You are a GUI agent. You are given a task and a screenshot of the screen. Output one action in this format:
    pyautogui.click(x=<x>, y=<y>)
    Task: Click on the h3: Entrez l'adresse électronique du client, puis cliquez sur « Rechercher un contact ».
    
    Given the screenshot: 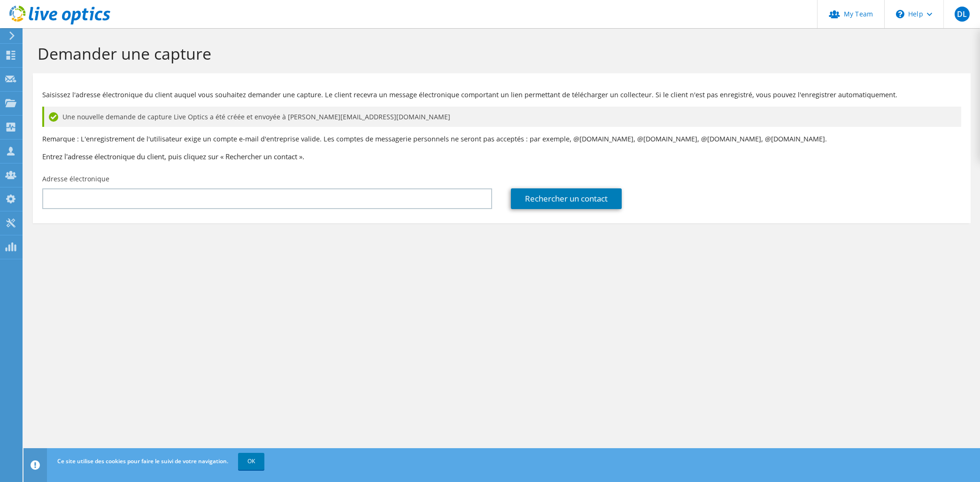 What is the action you would take?
    pyautogui.click(x=501, y=156)
    